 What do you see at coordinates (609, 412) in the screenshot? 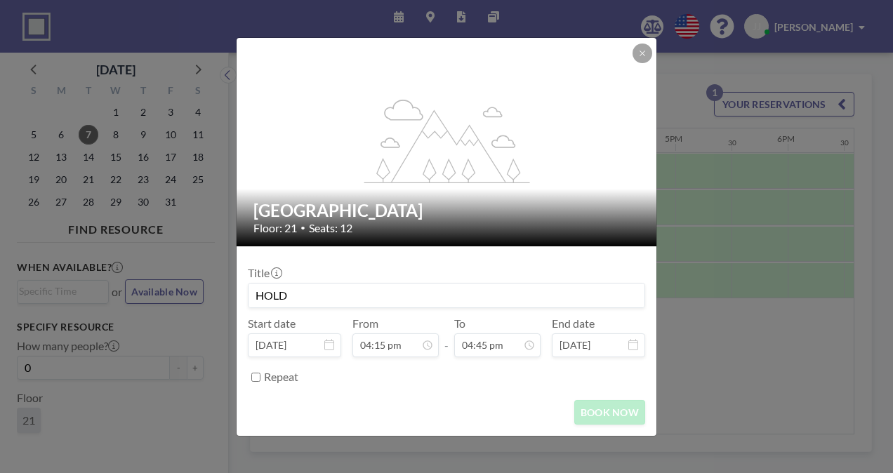
I see `button: BOOK NOW` at bounding box center [609, 412].